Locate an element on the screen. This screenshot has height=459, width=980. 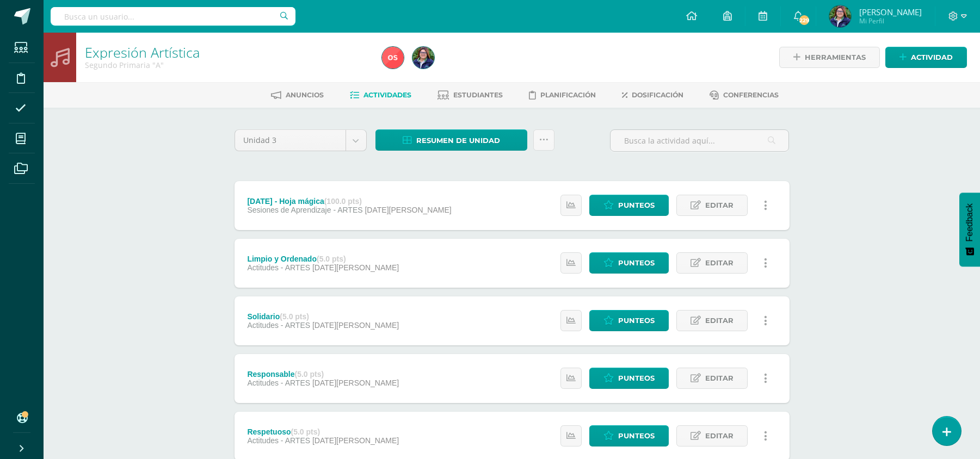
span: Dosificación is located at coordinates (657, 95).